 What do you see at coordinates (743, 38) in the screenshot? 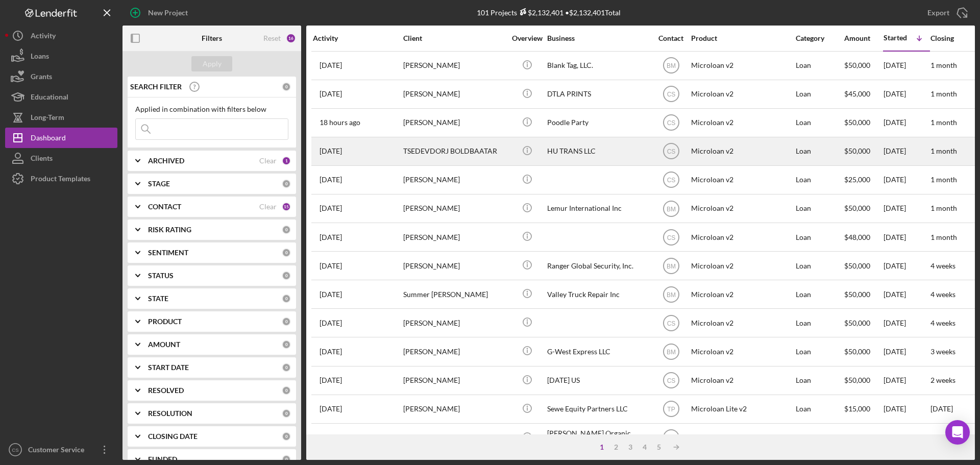
I see `div: Product` at bounding box center [743, 38].